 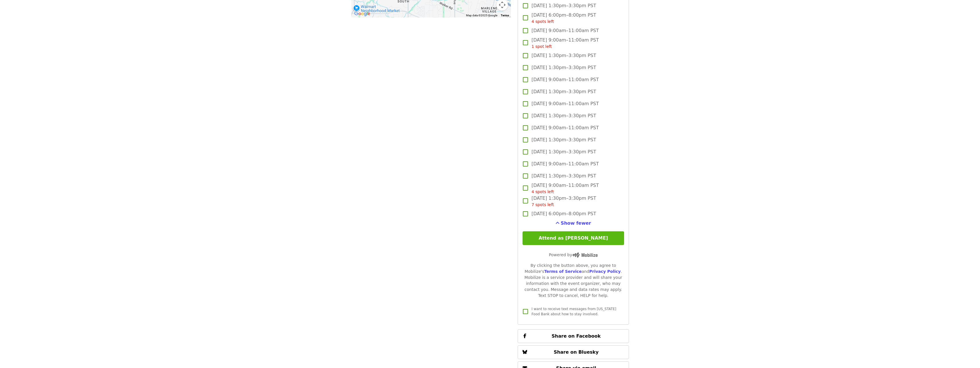 What do you see at coordinates (481, 15) in the screenshot?
I see `span: Map data ©2025 Google` at bounding box center [481, 15].